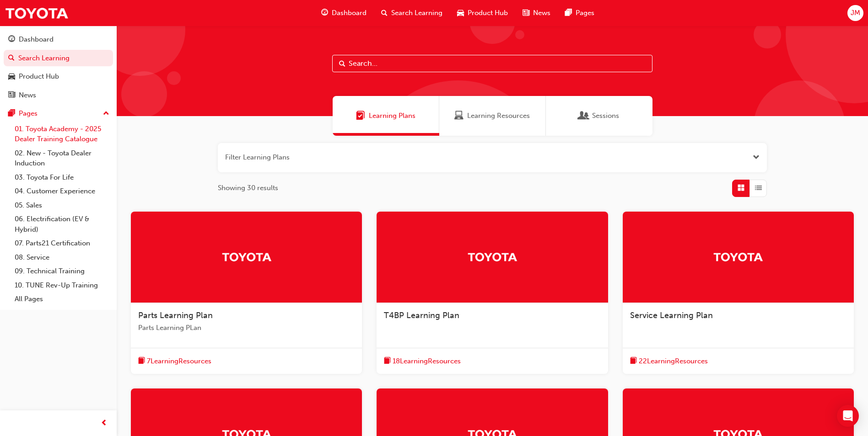 The image size is (868, 436). Describe the element at coordinates (482, 13) in the screenshot. I see `a: car-iconProduct Hub` at that location.